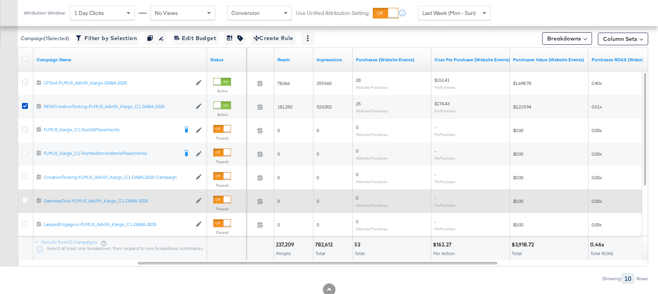 This screenshot has width=658, height=294. I want to click on label: Use Unified Attribution Setting:, so click(333, 13).